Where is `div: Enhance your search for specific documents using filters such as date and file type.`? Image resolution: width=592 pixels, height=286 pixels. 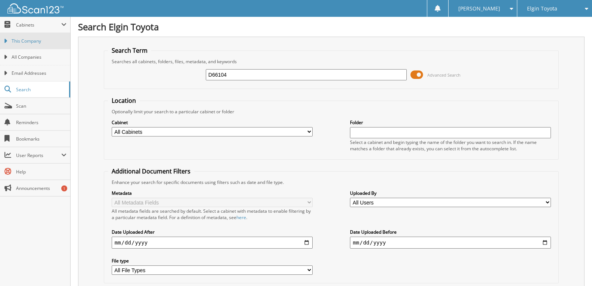 div: Enhance your search for specific documents using filters such as date and file type. is located at coordinates (331, 182).